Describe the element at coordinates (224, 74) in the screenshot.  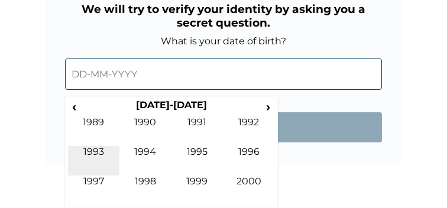
I see `input: DD-MM-YYYY` at that location.